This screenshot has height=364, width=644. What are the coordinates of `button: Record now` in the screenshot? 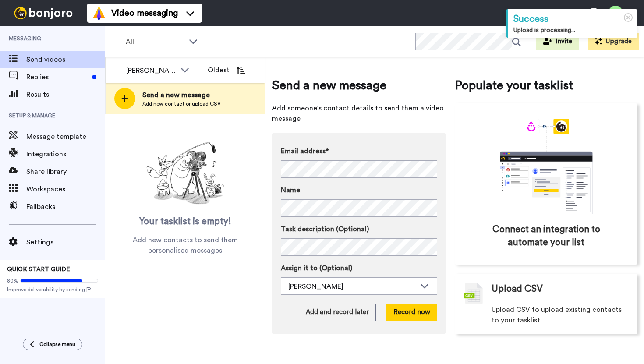 It's located at (412, 312).